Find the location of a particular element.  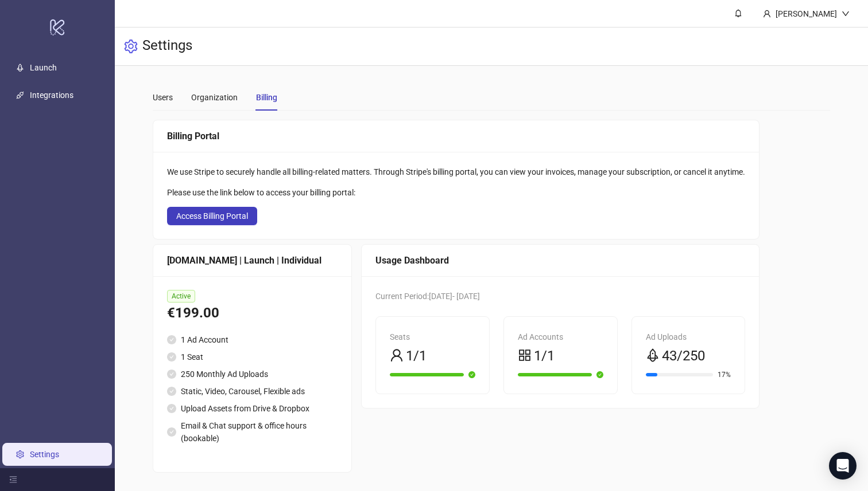

div: Please use the link below to access your billing portal: is located at coordinates (456, 193).